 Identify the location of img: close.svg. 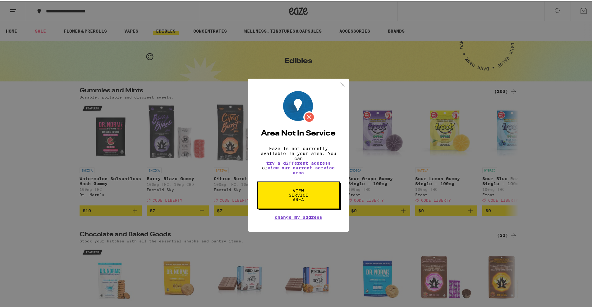
(343, 83).